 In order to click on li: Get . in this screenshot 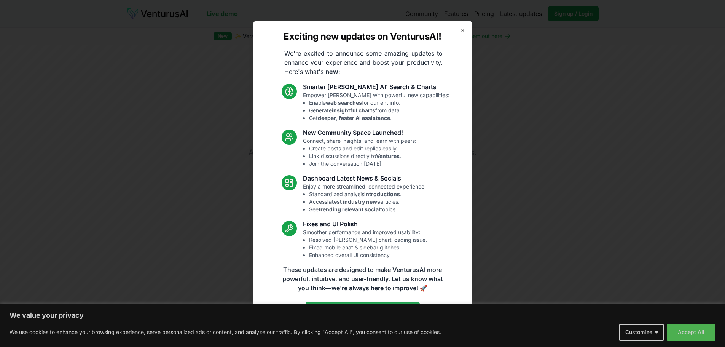, I will do `click(379, 118)`.